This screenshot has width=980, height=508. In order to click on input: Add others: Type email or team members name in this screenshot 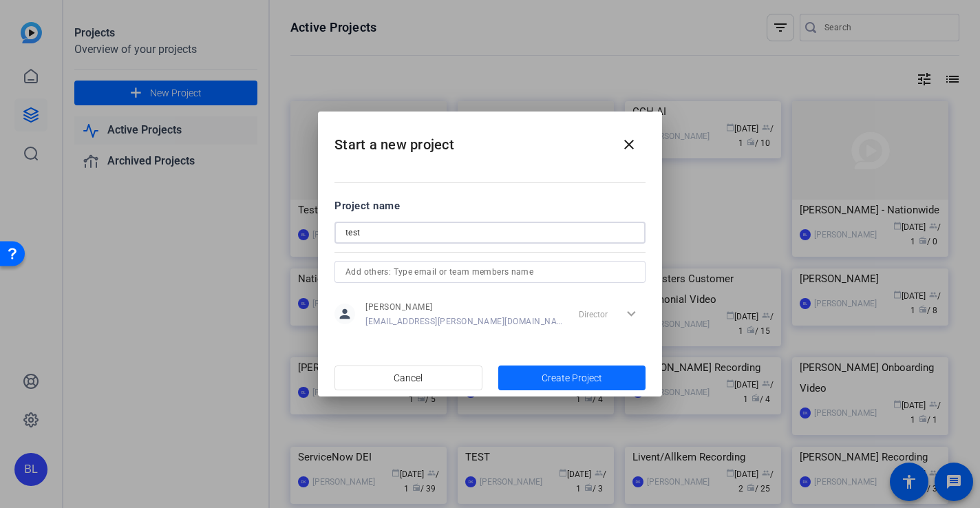, I will do `click(490, 272)`.